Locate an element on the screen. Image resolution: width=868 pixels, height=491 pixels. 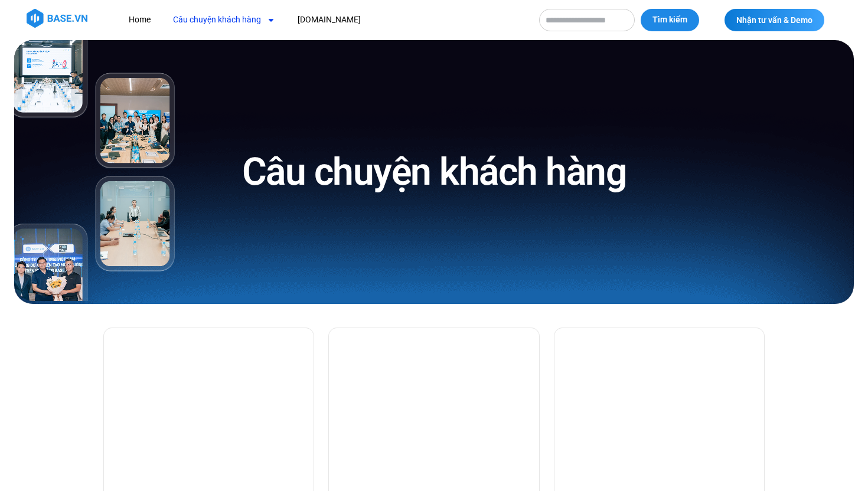
a: Home is located at coordinates (139, 20).